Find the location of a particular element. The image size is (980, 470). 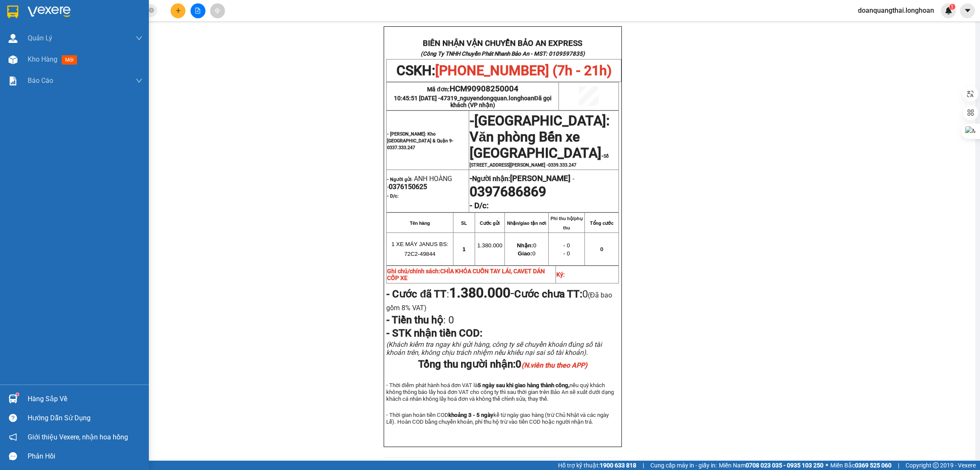

strong: Nhận/giao tận nơi is located at coordinates (526, 223).